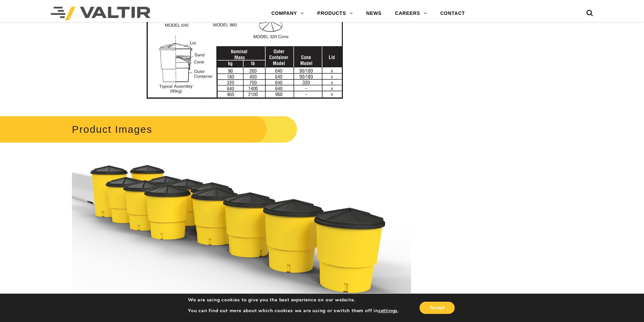 This screenshot has height=322, width=644. I want to click on a: CONTACT, so click(452, 14).